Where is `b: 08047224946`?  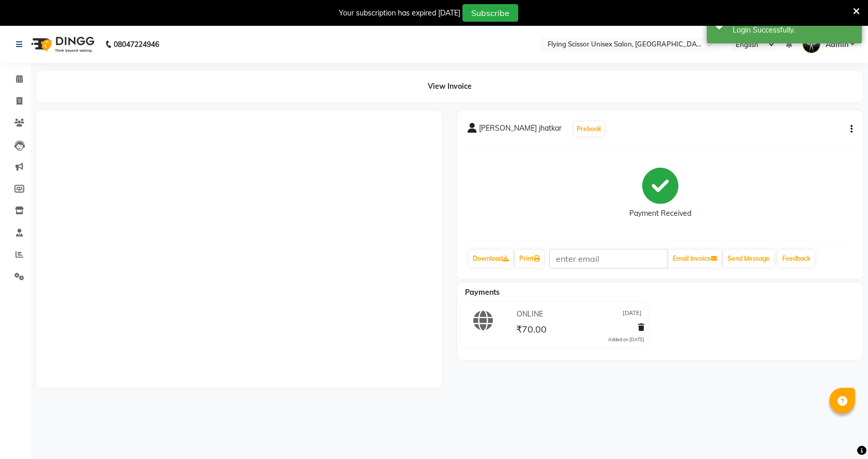 b: 08047224946 is located at coordinates (137, 45).